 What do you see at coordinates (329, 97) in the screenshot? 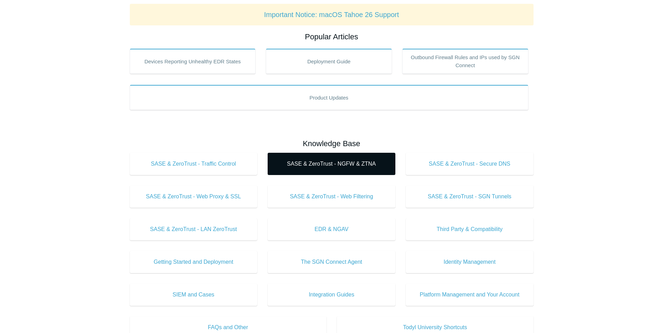
I see `a: Product Updates` at bounding box center [329, 97].